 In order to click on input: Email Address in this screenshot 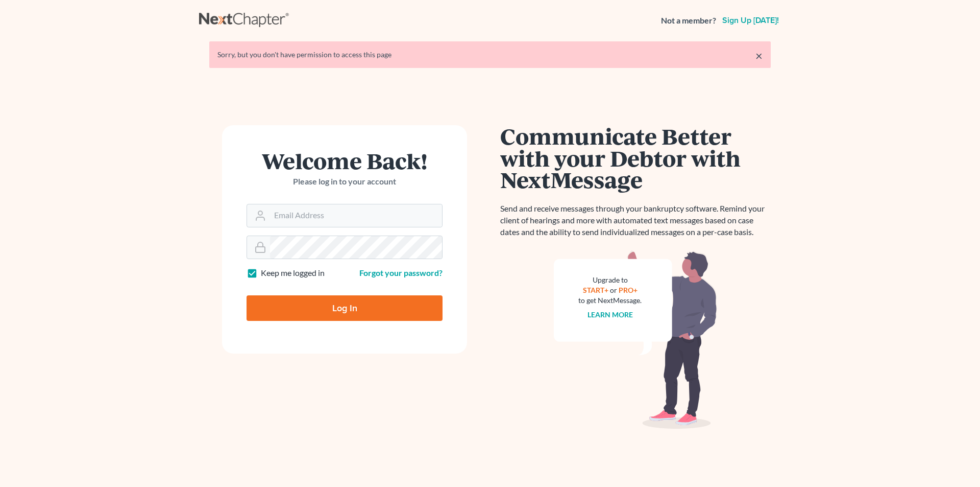, I will do `click(356, 216)`.